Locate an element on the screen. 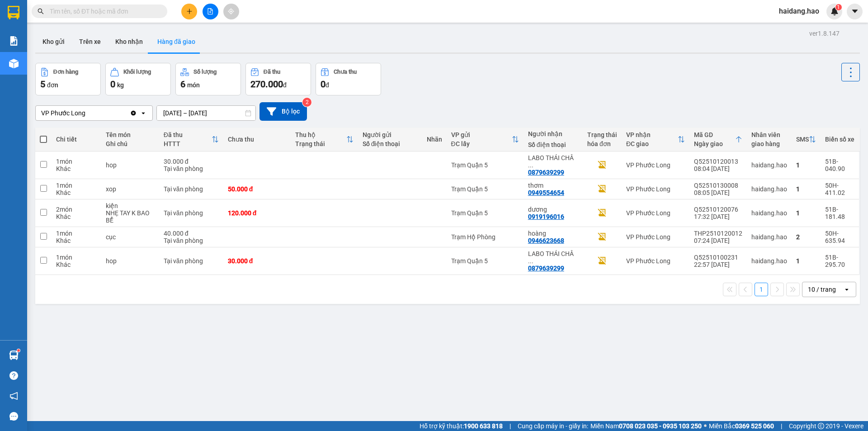 The height and width of the screenshot is (431, 868). img: icon-new-feature is located at coordinates (834, 11).